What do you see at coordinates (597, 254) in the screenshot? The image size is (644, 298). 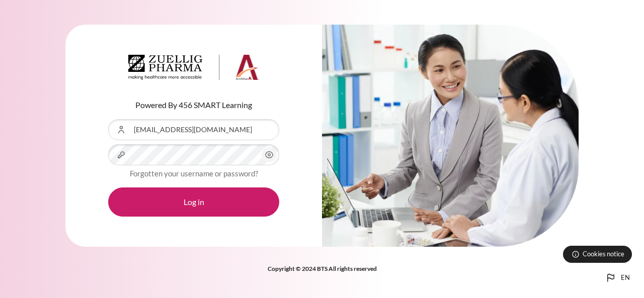 I see `button: Cookies notice` at bounding box center [597, 254].